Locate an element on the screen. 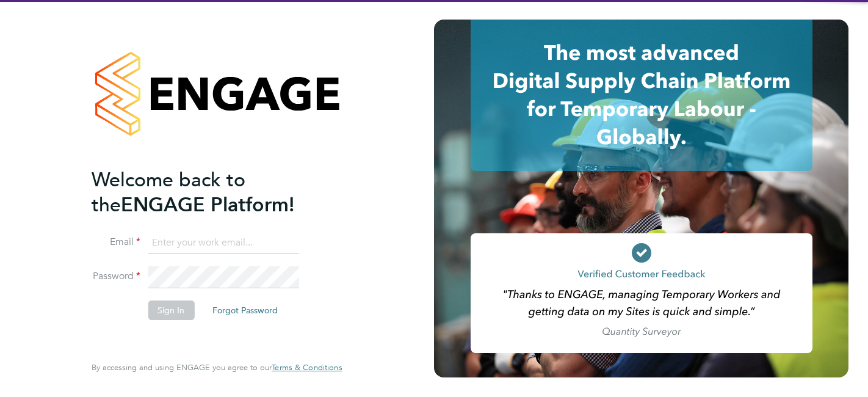 This screenshot has height=397, width=868. h2: ENGAGE Platform! is located at coordinates (210, 193).